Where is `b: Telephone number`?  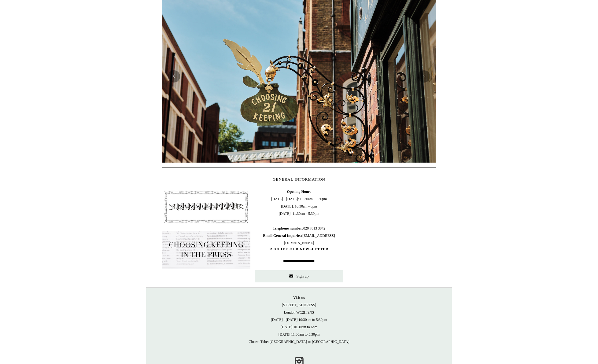 b: Telephone number is located at coordinates (288, 228).